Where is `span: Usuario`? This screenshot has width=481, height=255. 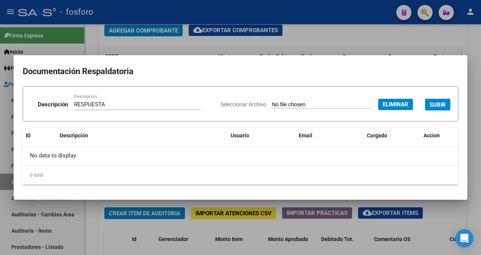 span: Usuario is located at coordinates (240, 135).